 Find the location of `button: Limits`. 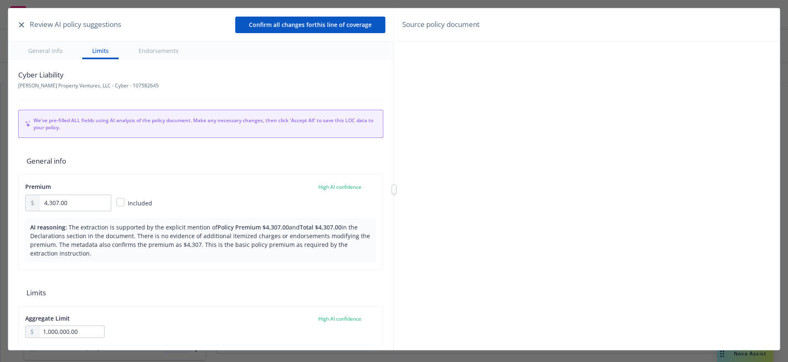

button: Limits is located at coordinates (101, 50).